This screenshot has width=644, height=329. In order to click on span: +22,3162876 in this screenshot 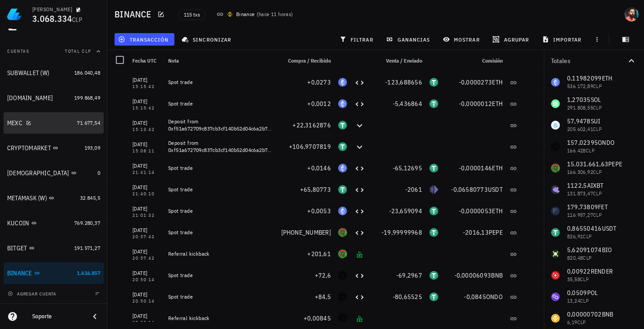, I will do `click(312, 125)`.